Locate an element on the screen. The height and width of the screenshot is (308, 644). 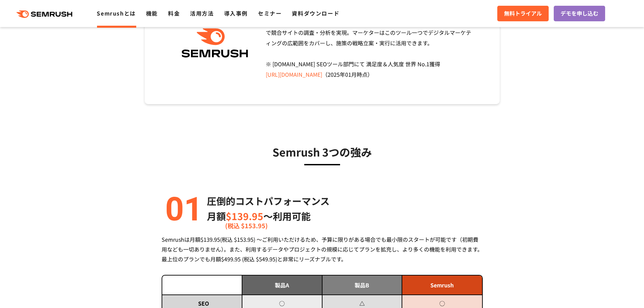
p: 圧倒的コストパフォーマンス is located at coordinates (268, 201).